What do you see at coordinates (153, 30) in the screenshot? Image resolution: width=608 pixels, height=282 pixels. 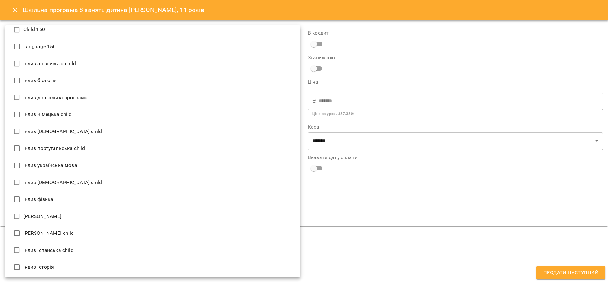 I see `li: Child 150` at bounding box center [153, 30].